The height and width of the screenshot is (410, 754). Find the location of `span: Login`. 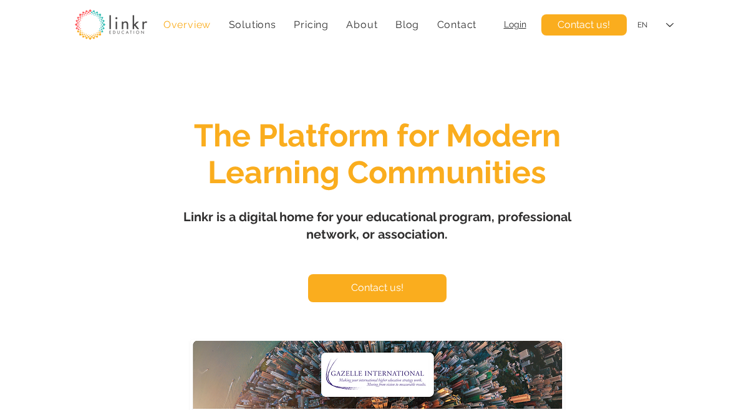

span: Login is located at coordinates (515, 24).